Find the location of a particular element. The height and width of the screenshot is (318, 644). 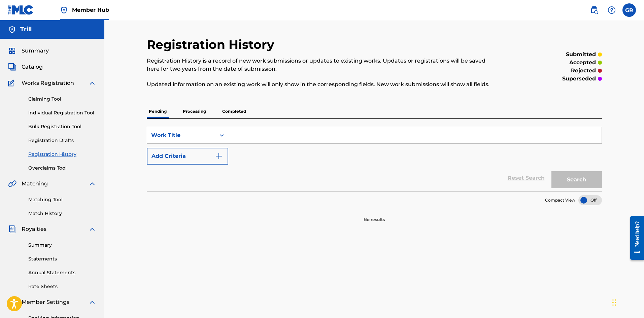

img: Member Settings is located at coordinates (12, 302).